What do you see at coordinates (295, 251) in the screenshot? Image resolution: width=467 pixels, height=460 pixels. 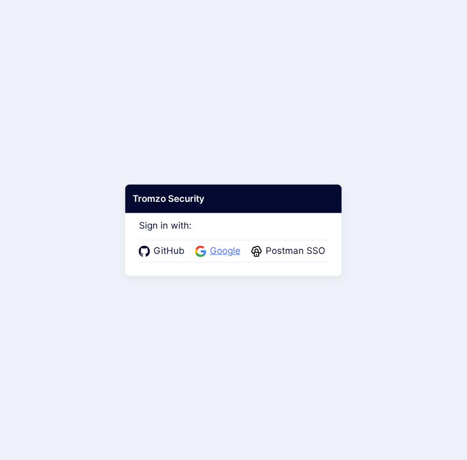 I see `span: Postman SSO` at bounding box center [295, 251].